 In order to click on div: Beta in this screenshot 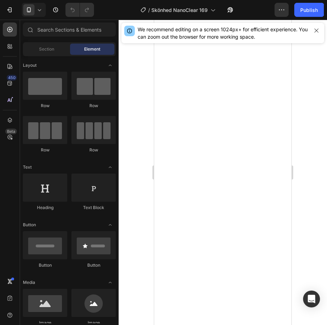, I will do `click(11, 132)`.